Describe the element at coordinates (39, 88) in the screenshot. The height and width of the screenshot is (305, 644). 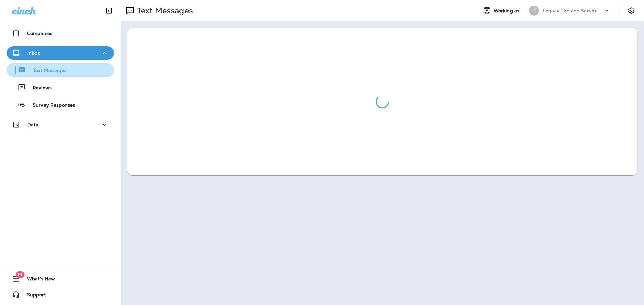
I see `p: Reviews` at that location.